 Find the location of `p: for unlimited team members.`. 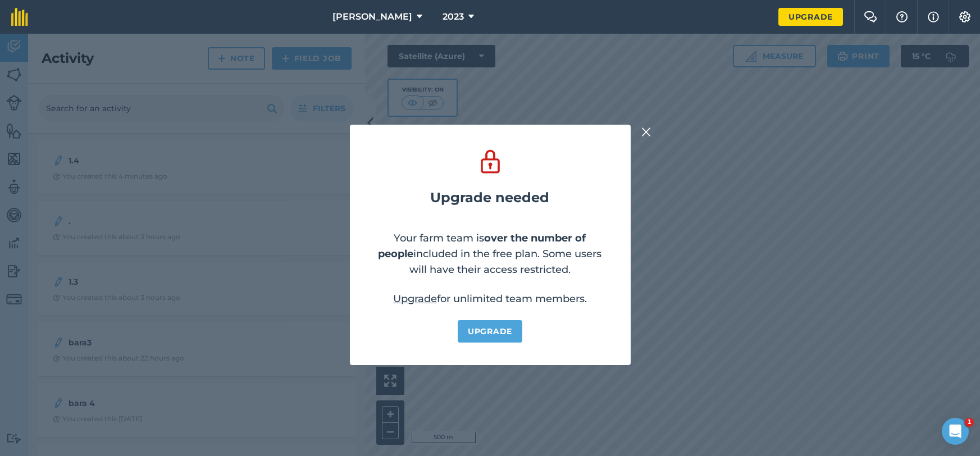

p: for unlimited team members. is located at coordinates (490, 299).